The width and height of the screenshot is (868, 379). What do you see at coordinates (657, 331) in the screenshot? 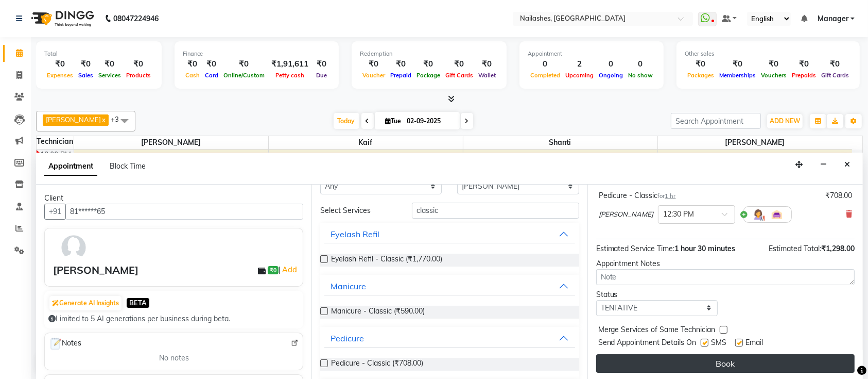
I see `span: Merge Services of Same Technician` at bounding box center [657, 331].